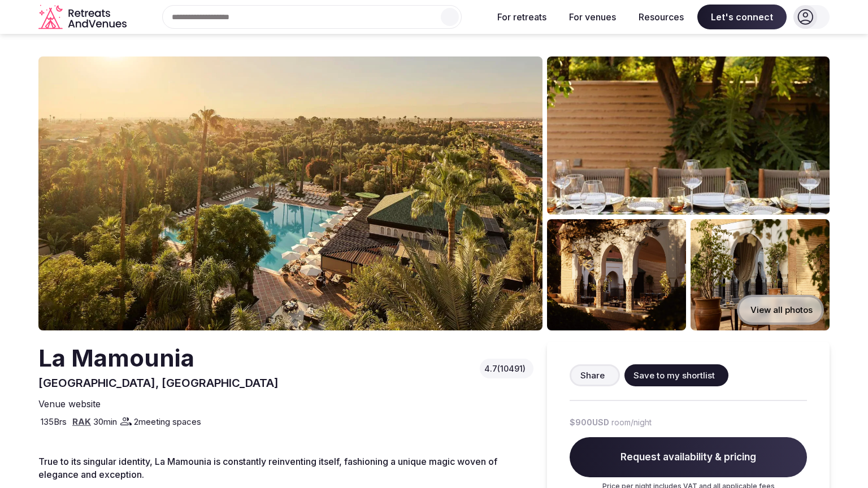 This screenshot has height=488, width=868. Describe the element at coordinates (72, 404) in the screenshot. I see `a: Venue website` at that location.